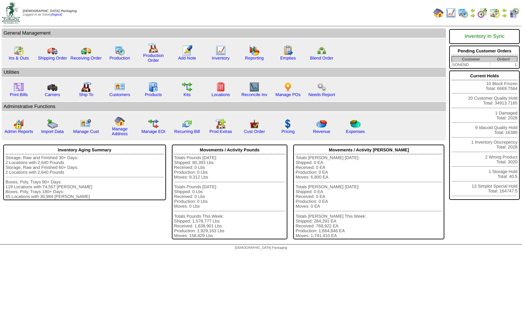 This screenshot has height=316, width=522. I want to click on img: graph2.png, so click(19, 124).